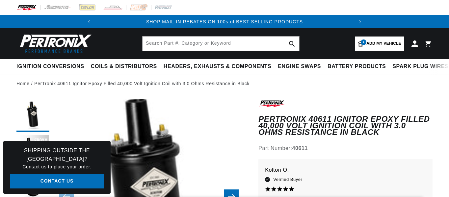  I want to click on a: SHOP MAIL-IN REBATES ON 100s of BEST SELLING PRODUCTS, so click(224, 22).